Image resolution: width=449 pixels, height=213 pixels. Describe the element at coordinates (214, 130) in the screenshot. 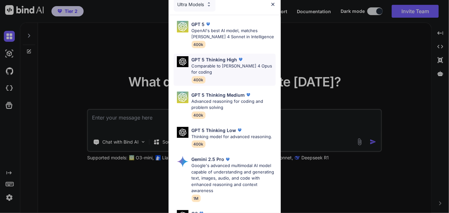

I see `p: GPT 5 Thinking Low` at that location.